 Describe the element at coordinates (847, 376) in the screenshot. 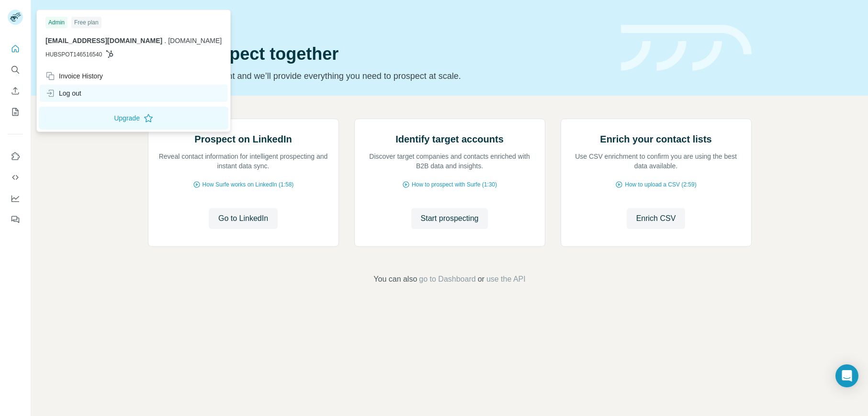

I see `div: Open Intercom Messenger` at that location.